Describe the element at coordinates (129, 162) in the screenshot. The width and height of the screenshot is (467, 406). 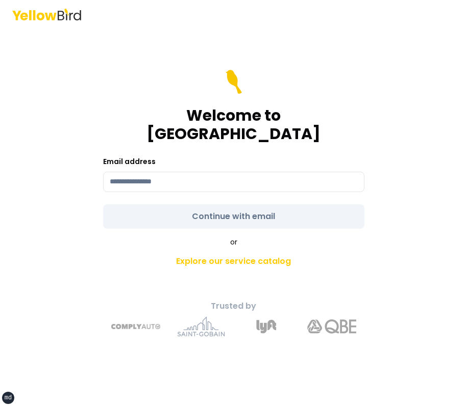
I see `label: Email address` at that location.